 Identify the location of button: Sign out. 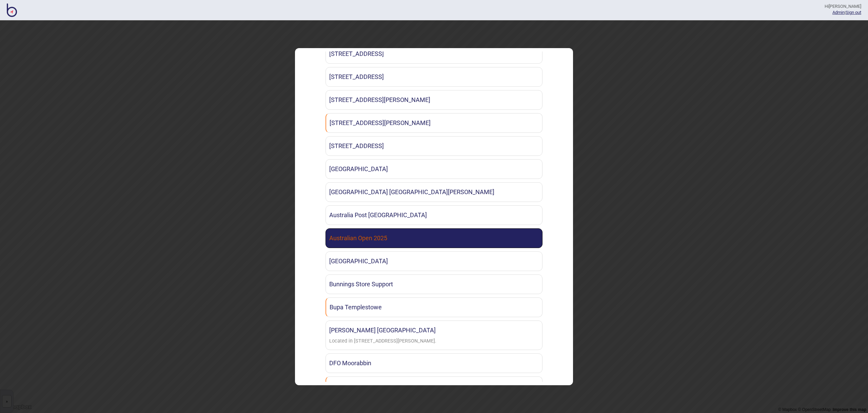
(853, 12).